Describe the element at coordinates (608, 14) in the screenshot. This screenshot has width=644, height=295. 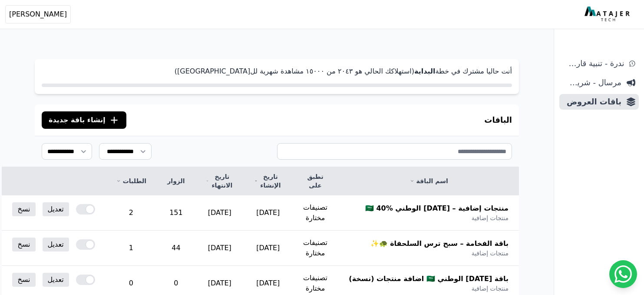
I see `img: MatajerTech Logo` at that location.